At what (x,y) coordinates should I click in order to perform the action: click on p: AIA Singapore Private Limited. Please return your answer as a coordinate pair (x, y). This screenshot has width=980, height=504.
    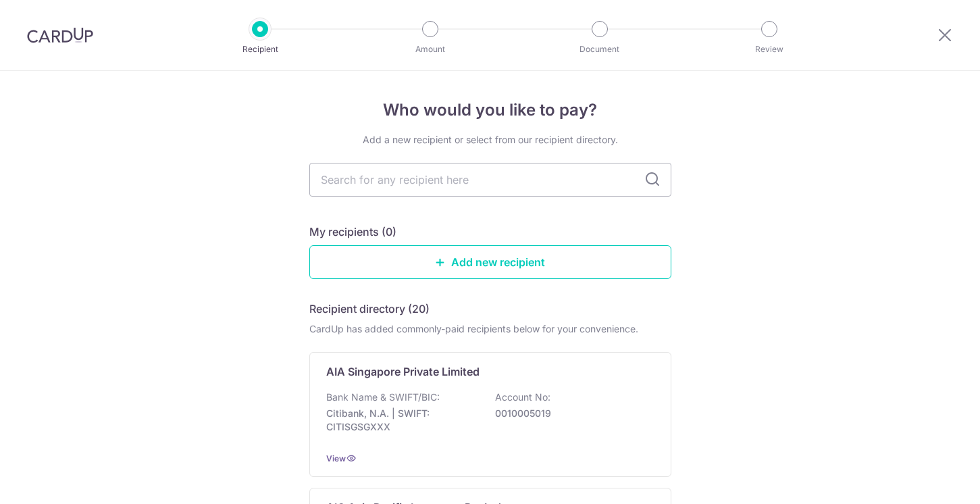
    Looking at the image, I should click on (403, 371).